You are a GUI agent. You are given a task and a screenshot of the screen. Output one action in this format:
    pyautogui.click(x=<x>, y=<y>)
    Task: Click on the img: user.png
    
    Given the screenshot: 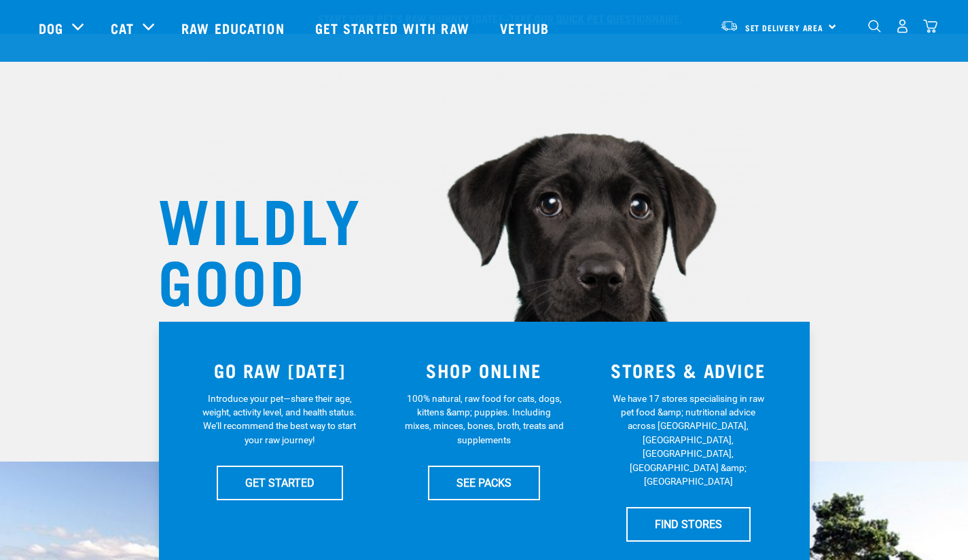 What is the action you would take?
    pyautogui.click(x=902, y=26)
    